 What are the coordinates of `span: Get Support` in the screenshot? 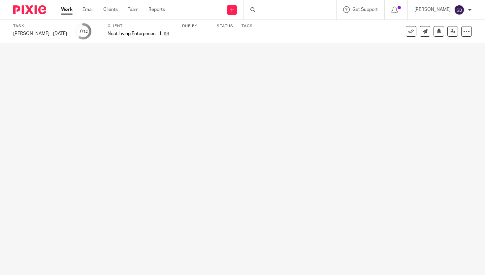 It's located at (365, 10).